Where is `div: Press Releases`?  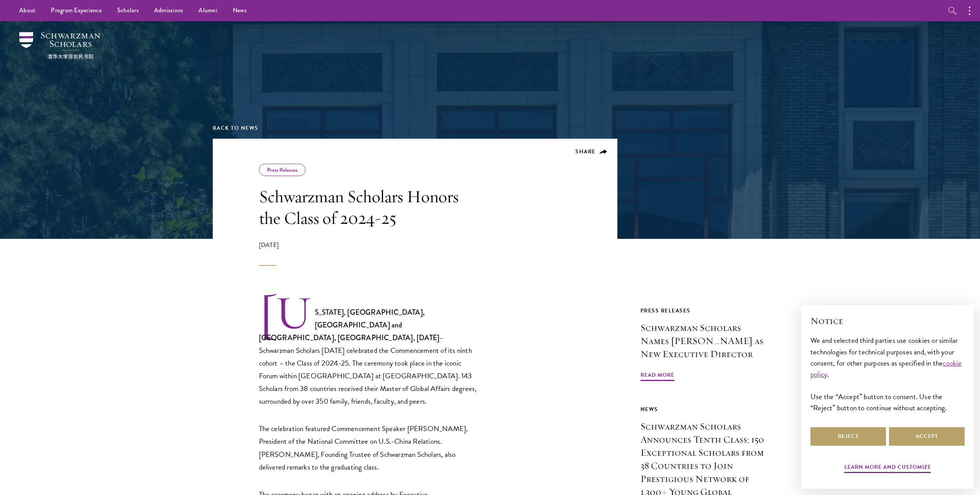
div: Press Releases is located at coordinates (704, 311).